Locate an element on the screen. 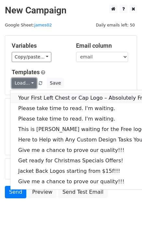 The width and height of the screenshot is (142, 229). a: Send Test Email is located at coordinates (83, 192).